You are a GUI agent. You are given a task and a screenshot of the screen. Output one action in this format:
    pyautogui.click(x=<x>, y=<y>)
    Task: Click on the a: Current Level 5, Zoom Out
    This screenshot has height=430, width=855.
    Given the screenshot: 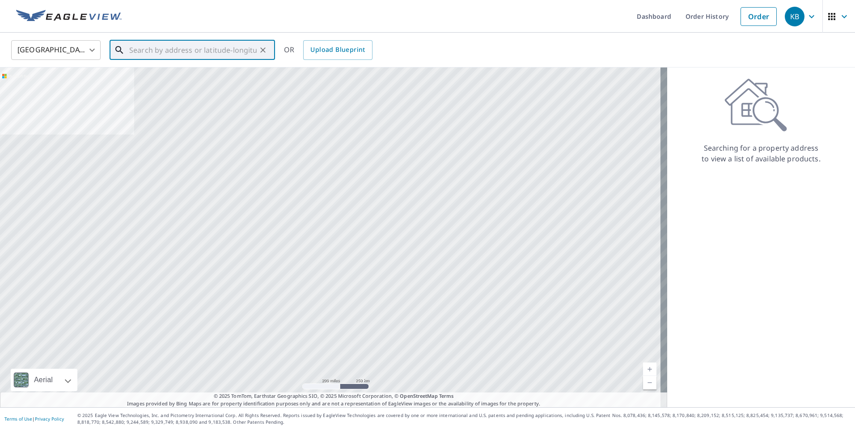 What is the action you would take?
    pyautogui.click(x=649, y=383)
    